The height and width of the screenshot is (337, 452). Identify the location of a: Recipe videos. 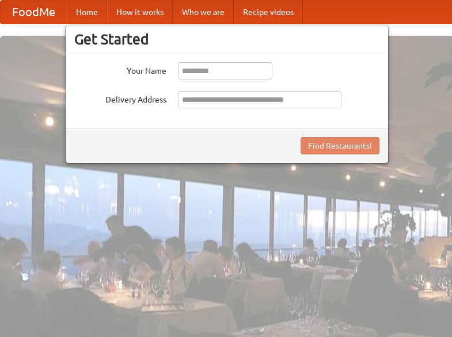
(268, 12).